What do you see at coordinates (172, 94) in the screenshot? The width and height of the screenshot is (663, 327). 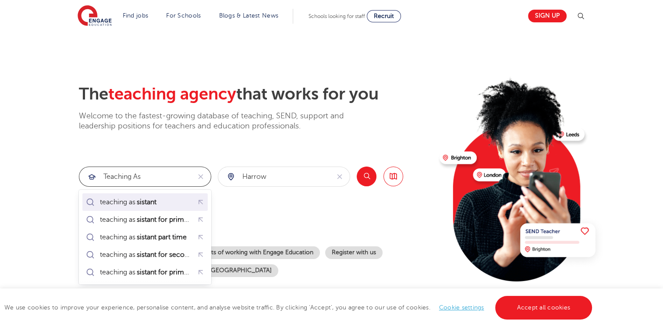 I see `span: teaching agency` at bounding box center [172, 94].